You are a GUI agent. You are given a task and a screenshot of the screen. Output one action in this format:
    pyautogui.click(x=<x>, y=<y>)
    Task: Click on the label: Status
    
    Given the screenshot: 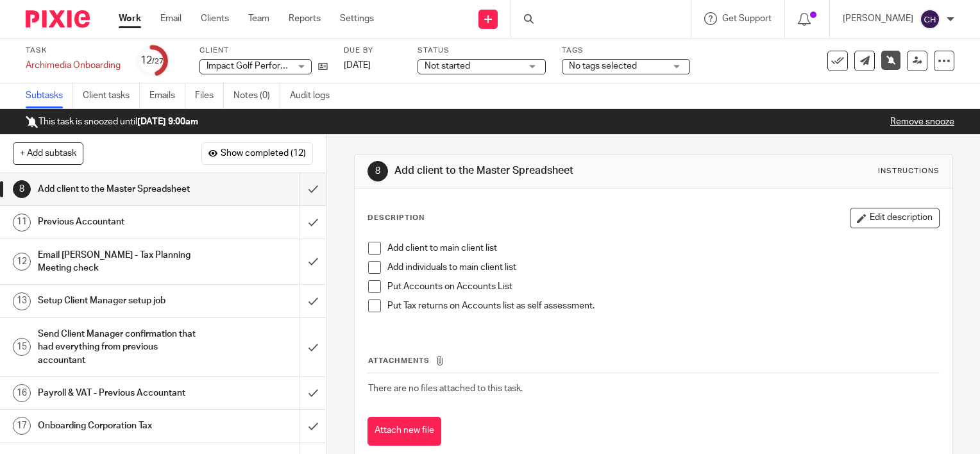 What is the action you would take?
    pyautogui.click(x=482, y=51)
    